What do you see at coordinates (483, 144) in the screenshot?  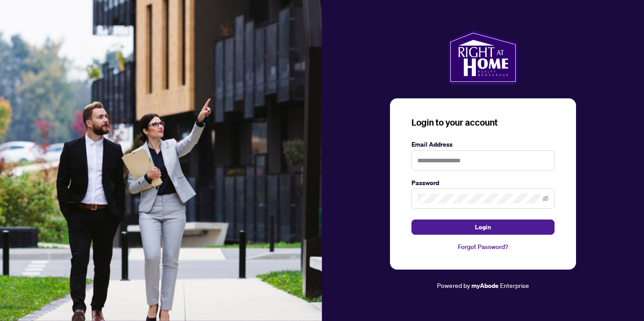 I see `label: Email Address` at bounding box center [483, 144].